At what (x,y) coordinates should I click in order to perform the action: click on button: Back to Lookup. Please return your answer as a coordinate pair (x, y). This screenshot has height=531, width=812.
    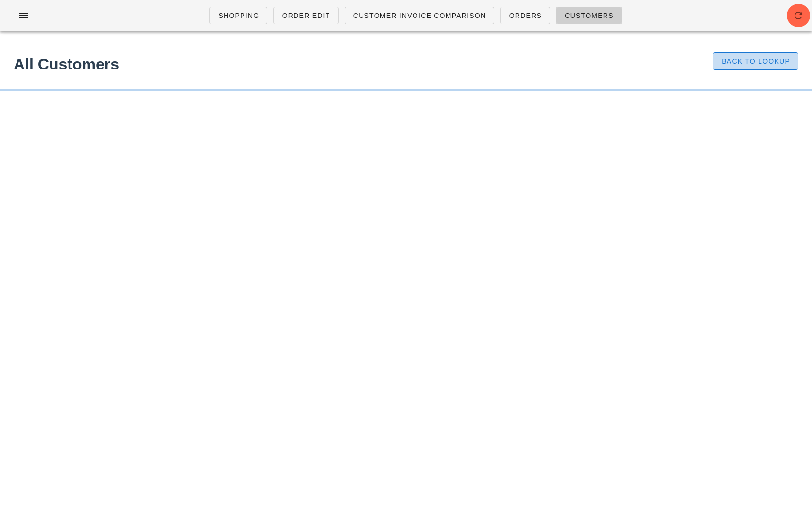
    Looking at the image, I should click on (755, 61).